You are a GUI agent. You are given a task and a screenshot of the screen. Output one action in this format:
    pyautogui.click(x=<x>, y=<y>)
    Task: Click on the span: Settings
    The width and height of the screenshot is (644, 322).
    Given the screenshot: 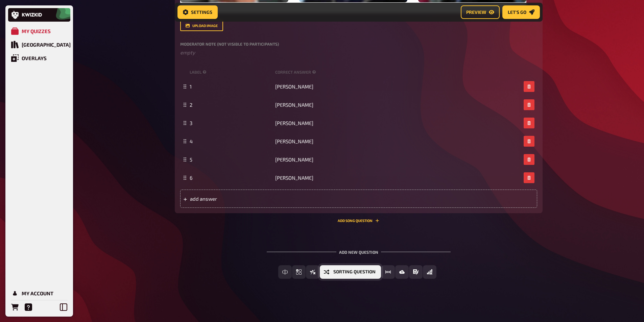 What is the action you would take?
    pyautogui.click(x=201, y=12)
    